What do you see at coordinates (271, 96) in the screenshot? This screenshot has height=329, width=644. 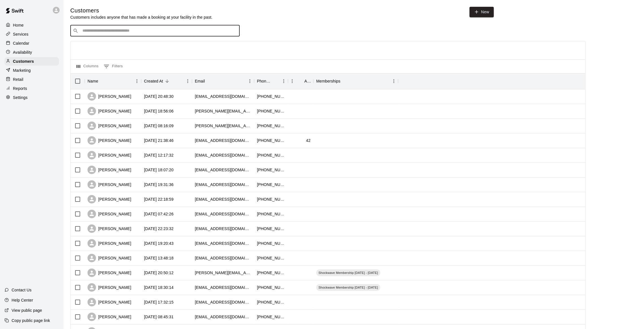 I see `div: +13607422634` at bounding box center [271, 96].